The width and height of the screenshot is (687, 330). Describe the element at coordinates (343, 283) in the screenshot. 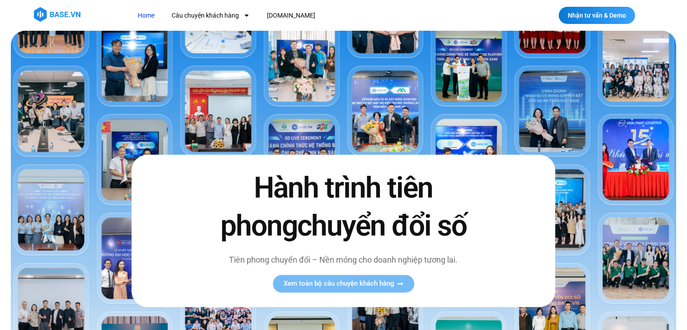

I see `a: Xem toàn bộ câu chuyện khách hàng` at that location.